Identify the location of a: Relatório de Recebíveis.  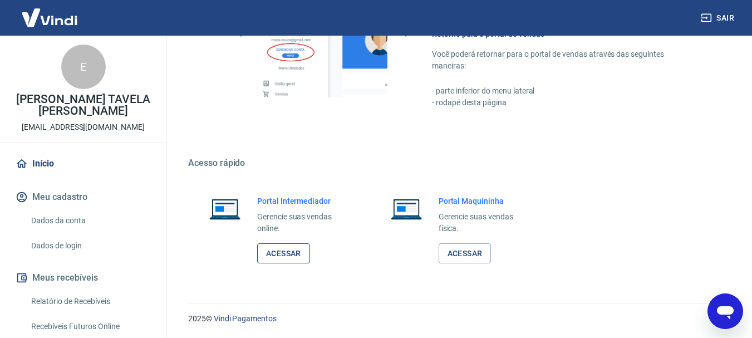
(90, 301).